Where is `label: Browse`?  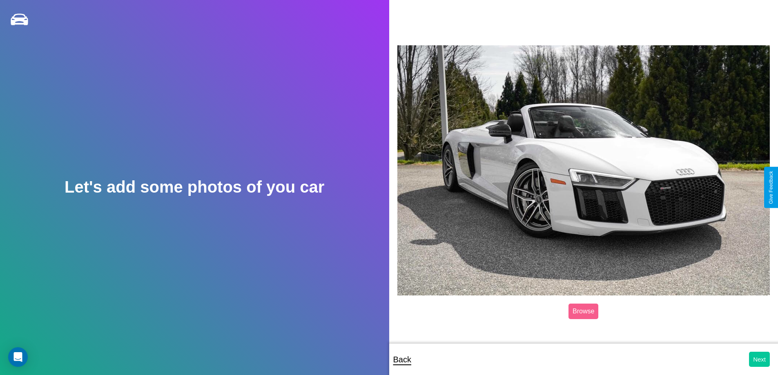
label: Browse is located at coordinates (583, 311).